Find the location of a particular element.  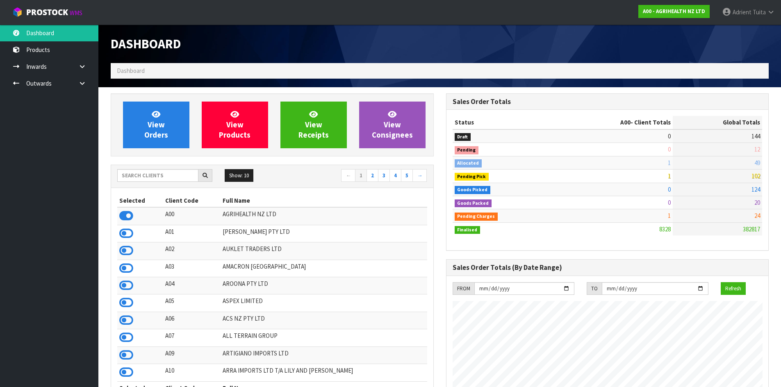

div: TO is located at coordinates (594, 289).